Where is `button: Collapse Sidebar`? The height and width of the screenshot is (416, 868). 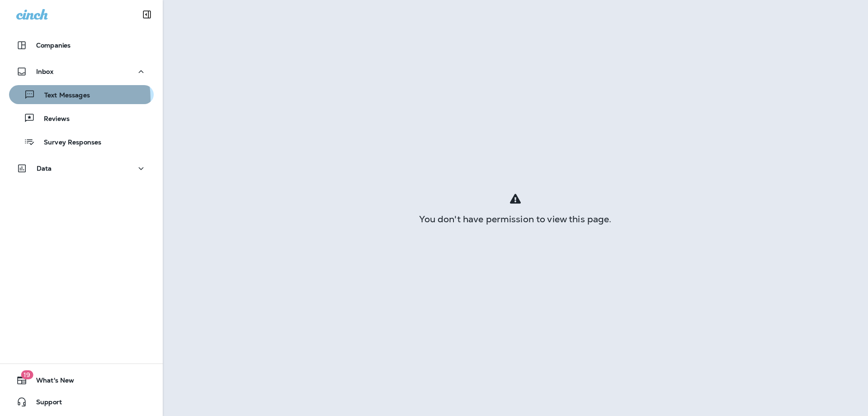 button: Collapse Sidebar is located at coordinates (147, 14).